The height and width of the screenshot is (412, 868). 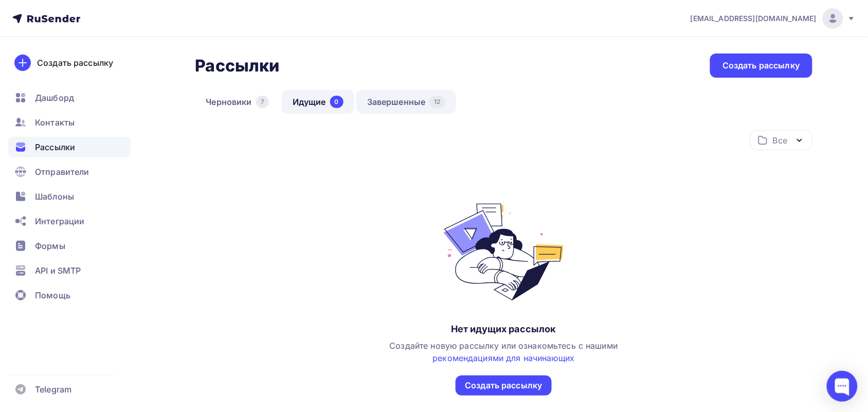 I want to click on span: Telegram, so click(x=53, y=389).